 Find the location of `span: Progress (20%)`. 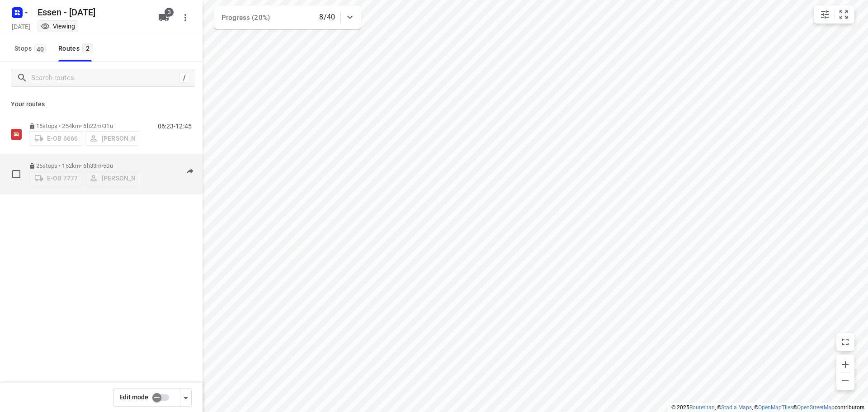

span: Progress (20%) is located at coordinates (245, 18).